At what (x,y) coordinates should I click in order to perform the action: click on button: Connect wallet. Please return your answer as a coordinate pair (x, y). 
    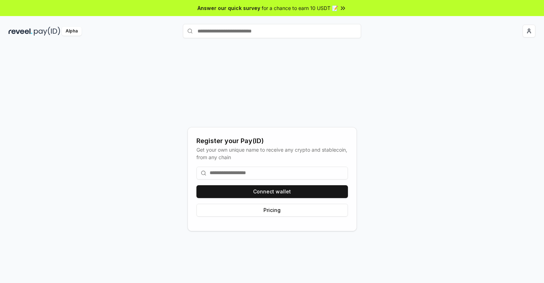
    Looking at the image, I should click on (272, 191).